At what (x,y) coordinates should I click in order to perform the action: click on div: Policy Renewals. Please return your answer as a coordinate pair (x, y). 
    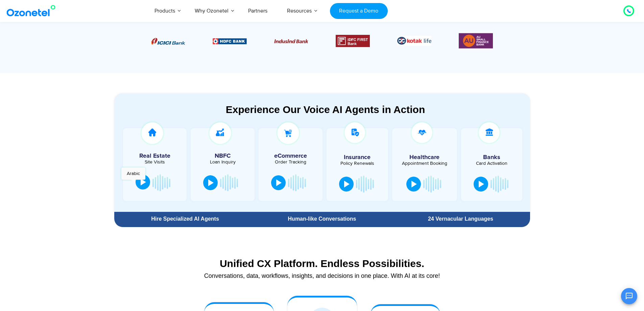
    Looking at the image, I should click on (358, 164).